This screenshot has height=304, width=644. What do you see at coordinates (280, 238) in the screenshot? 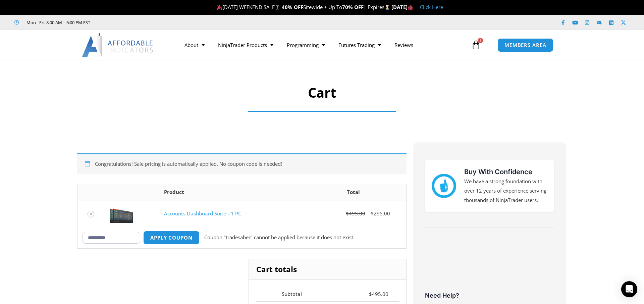
I see `p: Coupon "tradesaber" cannot be applied because it does not exist.` at bounding box center [280, 238].